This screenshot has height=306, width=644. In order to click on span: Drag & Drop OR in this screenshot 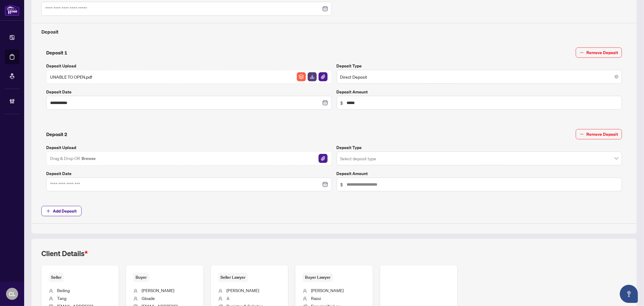, I will do `click(73, 158)`.